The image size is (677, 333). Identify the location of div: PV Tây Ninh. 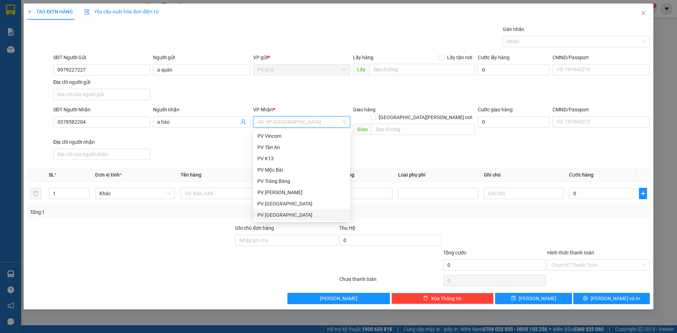
(301, 215).